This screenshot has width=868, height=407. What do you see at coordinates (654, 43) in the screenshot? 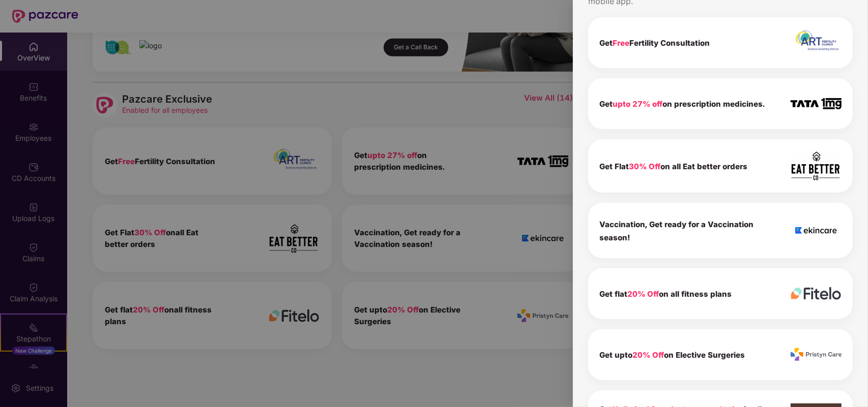
I see `b: Get Fertility Consultation` at bounding box center [654, 43].